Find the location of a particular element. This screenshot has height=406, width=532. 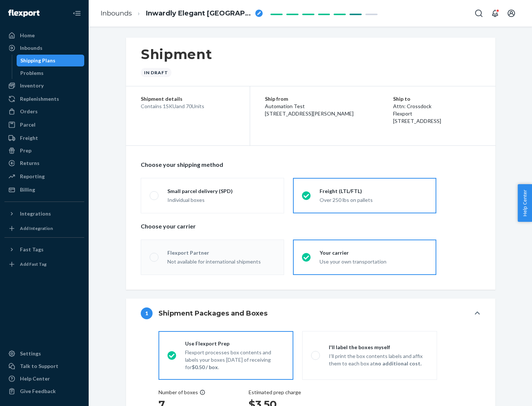

div: Shipping Plans is located at coordinates (38, 61).